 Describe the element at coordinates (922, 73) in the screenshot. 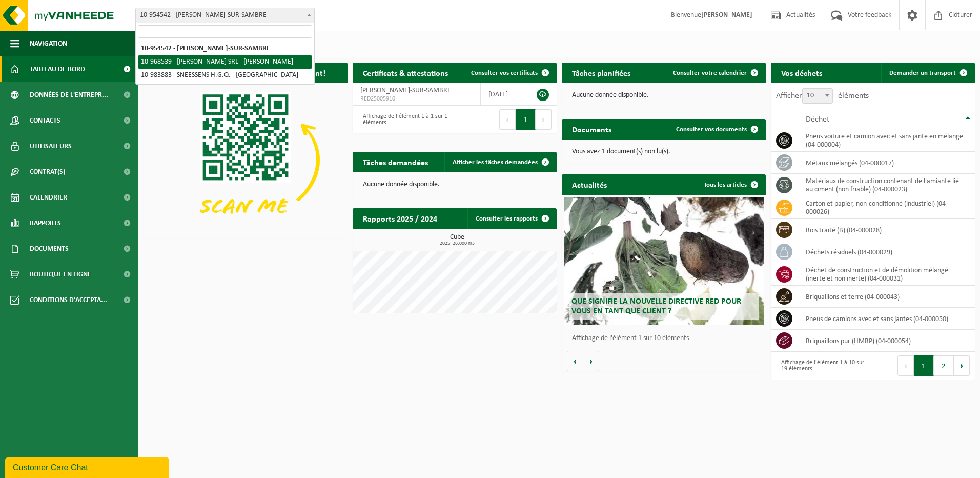

I see `span: Demander un transport` at that location.